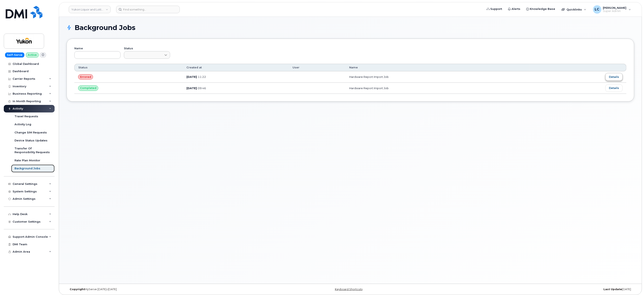  Describe the element at coordinates (194, 67) in the screenshot. I see `span: Created at` at that location.